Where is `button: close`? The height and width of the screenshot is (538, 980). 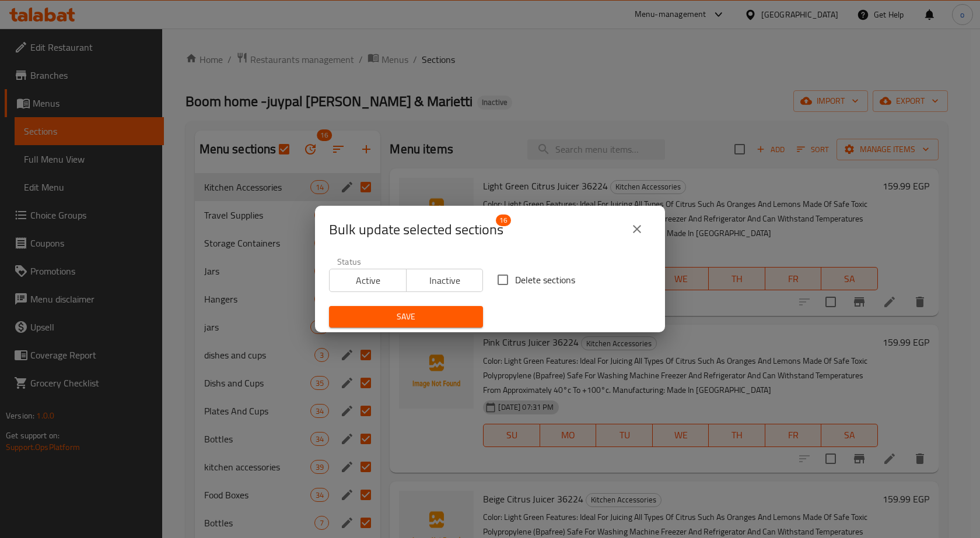
button: close is located at coordinates (637, 229).